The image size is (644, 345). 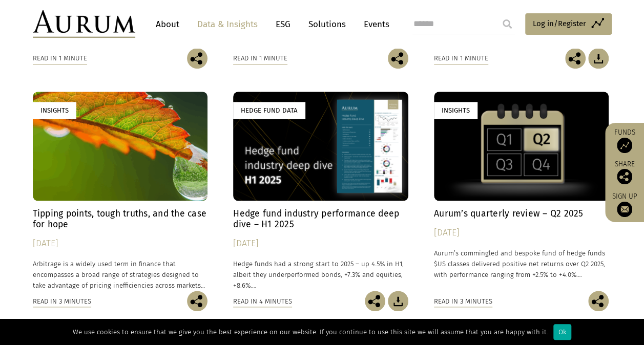 I want to click on a: Data & Insights, so click(x=227, y=24).